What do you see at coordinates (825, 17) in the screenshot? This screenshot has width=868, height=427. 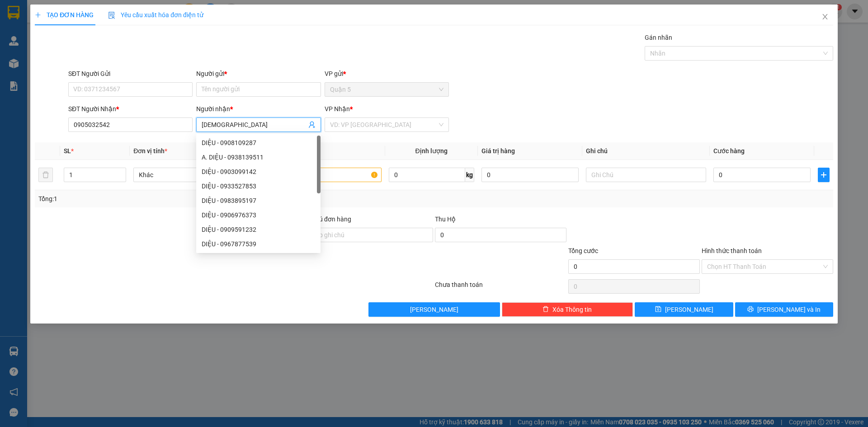 I see `button: Close` at bounding box center [825, 17].